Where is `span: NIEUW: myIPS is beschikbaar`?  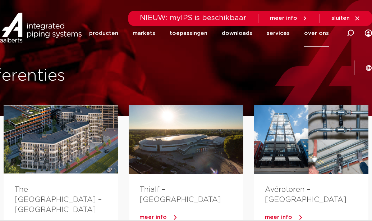 span: NIEUW: myIPS is beschikbaar is located at coordinates (193, 18).